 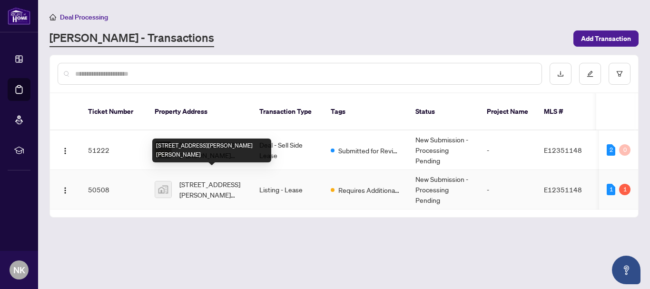 I want to click on button: Add Transaction, so click(x=605, y=39).